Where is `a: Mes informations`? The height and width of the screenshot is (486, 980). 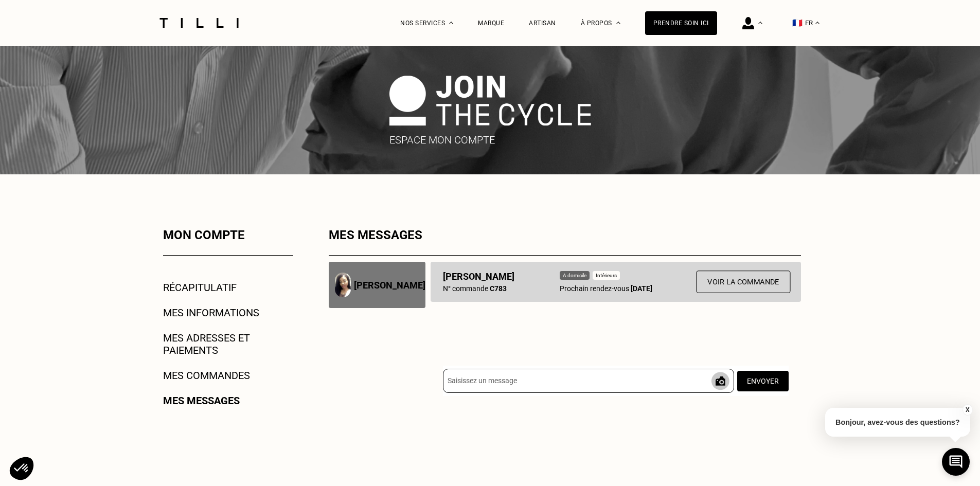 a: Mes informations is located at coordinates (211, 313).